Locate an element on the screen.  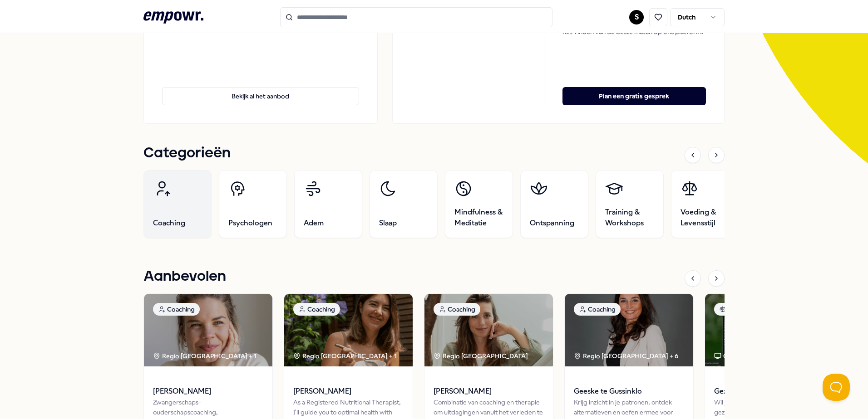
span: Gezondheidscheck Compleet is located at coordinates (769, 392).